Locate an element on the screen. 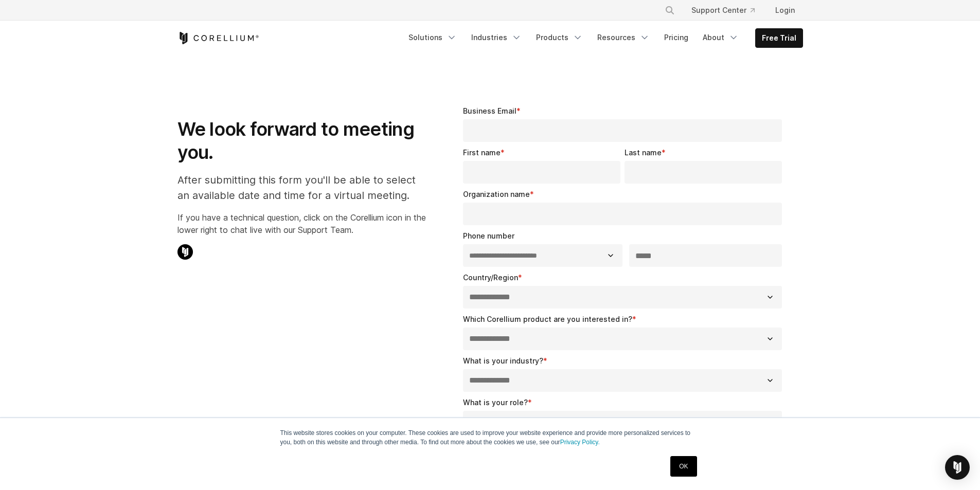 This screenshot has height=490, width=980. h1: We look forward to meeting you. is located at coordinates (302, 141).